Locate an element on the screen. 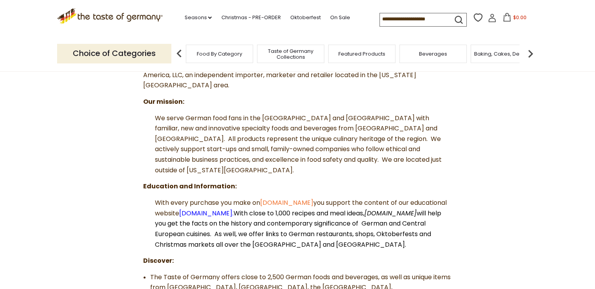 This screenshot has height=289, width=595. span: Featured Products is located at coordinates (362, 54).